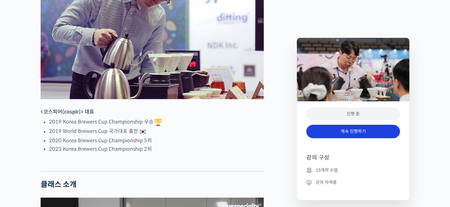 The width and height of the screenshot is (450, 207). I want to click on a: 설정, so click(100, 163).